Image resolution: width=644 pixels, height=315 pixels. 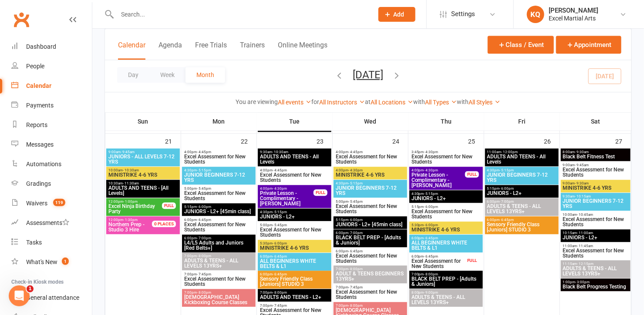 I want to click on a: What's New1, so click(x=51, y=262).